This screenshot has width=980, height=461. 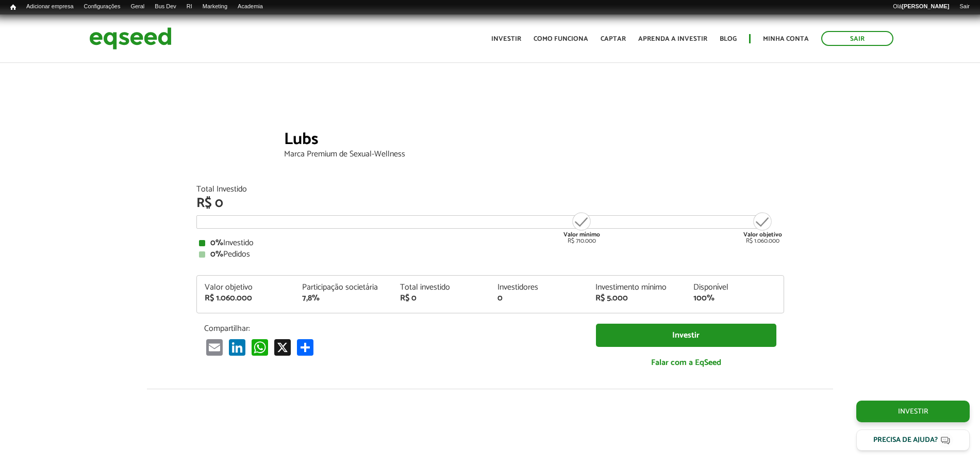 What do you see at coordinates (215, 7) in the screenshot?
I see `a: Marketing` at bounding box center [215, 7].